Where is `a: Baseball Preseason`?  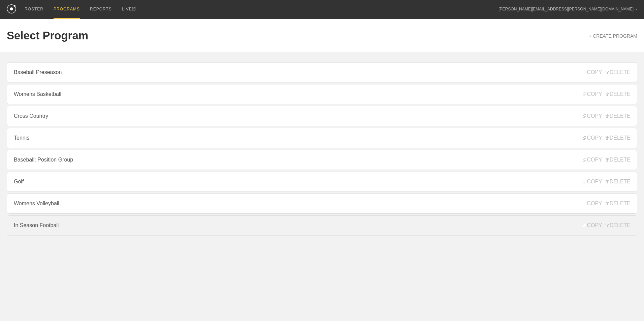 a: Baseball Preseason is located at coordinates (322, 73).